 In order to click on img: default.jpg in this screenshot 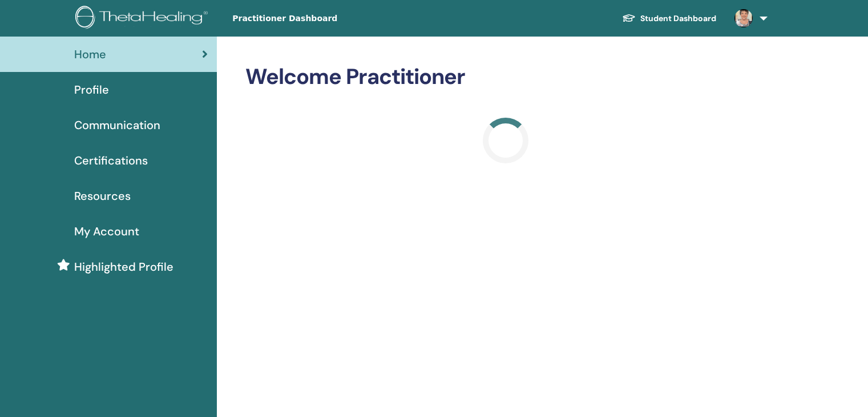, I will do `click(744, 19)`.